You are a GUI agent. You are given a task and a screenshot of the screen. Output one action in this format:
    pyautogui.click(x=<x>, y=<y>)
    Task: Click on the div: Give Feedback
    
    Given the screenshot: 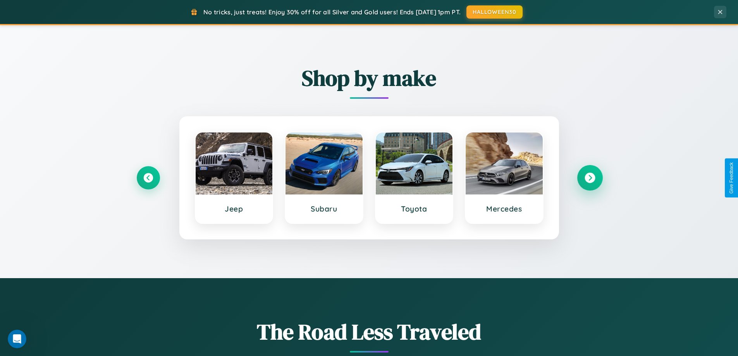 What is the action you would take?
    pyautogui.click(x=732, y=178)
    